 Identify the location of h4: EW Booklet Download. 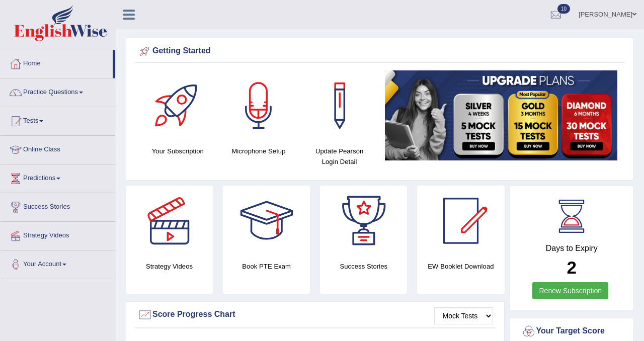
(460, 266).